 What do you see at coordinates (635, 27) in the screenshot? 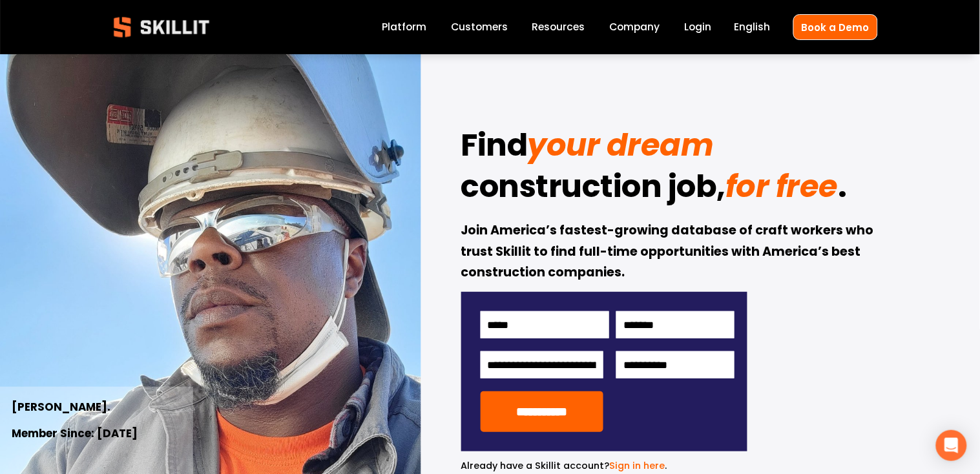
I see `a: Company` at bounding box center [635, 27].